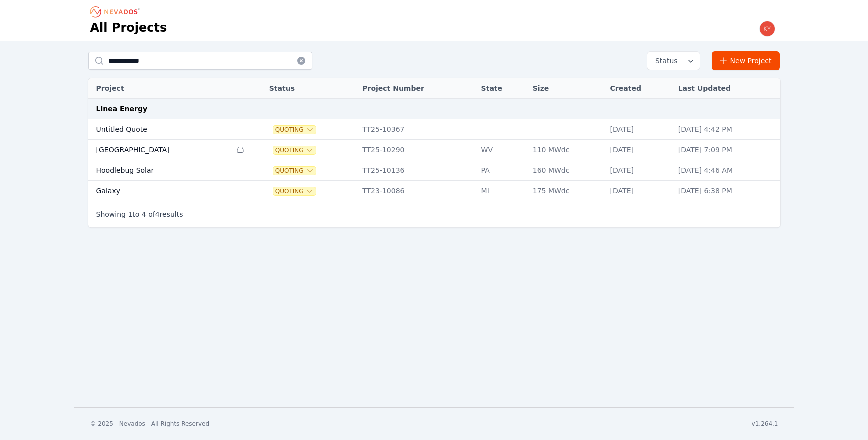 Image resolution: width=868 pixels, height=440 pixels. What do you see at coordinates (311, 89) in the screenshot?
I see `th: Status` at bounding box center [311, 89].